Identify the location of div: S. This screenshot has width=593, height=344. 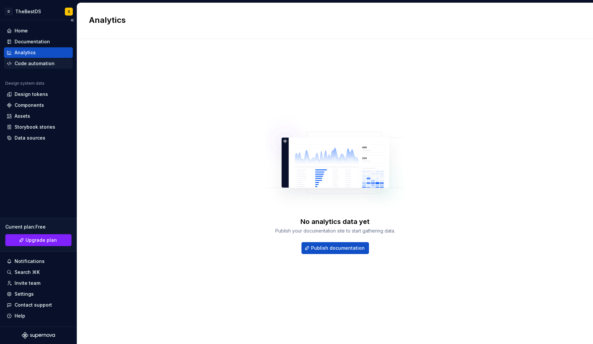
(69, 12).